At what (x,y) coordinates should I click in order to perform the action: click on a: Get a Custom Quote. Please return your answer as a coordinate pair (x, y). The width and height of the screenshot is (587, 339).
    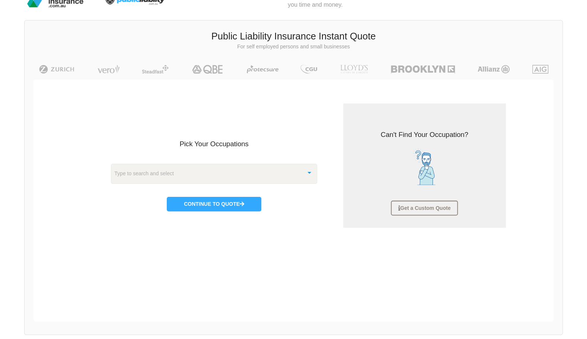
    Looking at the image, I should click on (424, 208).